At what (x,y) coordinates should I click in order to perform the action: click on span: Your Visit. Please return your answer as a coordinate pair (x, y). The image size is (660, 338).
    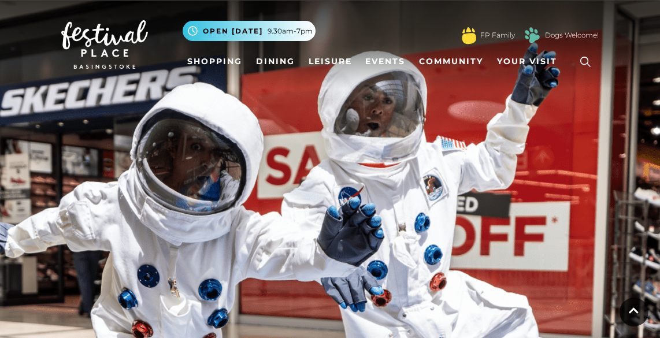
    Looking at the image, I should click on (527, 61).